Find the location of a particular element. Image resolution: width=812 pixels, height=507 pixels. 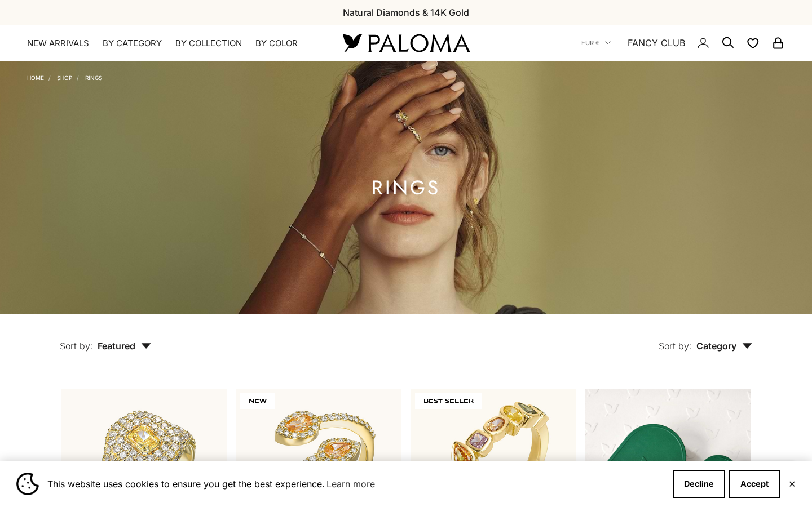

summary: By Collection is located at coordinates (209, 44).